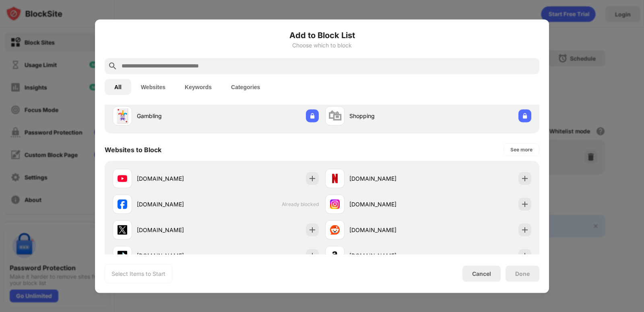 The width and height of the screenshot is (644, 312). I want to click on div: Gambling, so click(176, 116).